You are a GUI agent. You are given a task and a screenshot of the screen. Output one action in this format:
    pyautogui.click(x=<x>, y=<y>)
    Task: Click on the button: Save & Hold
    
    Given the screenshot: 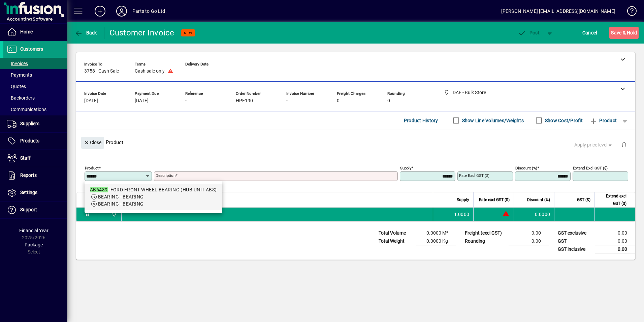 What is the action you would take?
    pyautogui.click(x=624, y=33)
    